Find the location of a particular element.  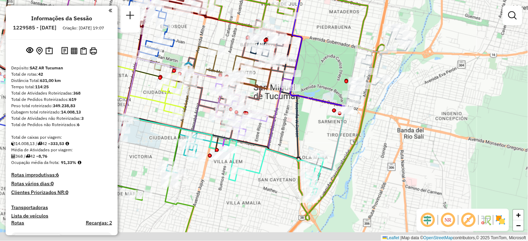

button: Exibir sessão original is located at coordinates (30, 51).